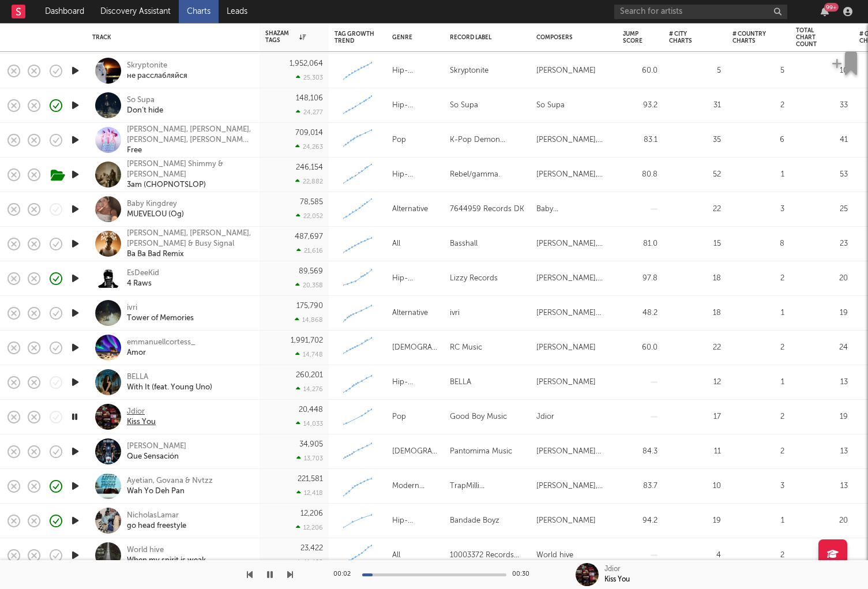 This screenshot has height=589, width=868. What do you see at coordinates (345, 574) in the screenshot?
I see `div: 00:02` at bounding box center [345, 574].